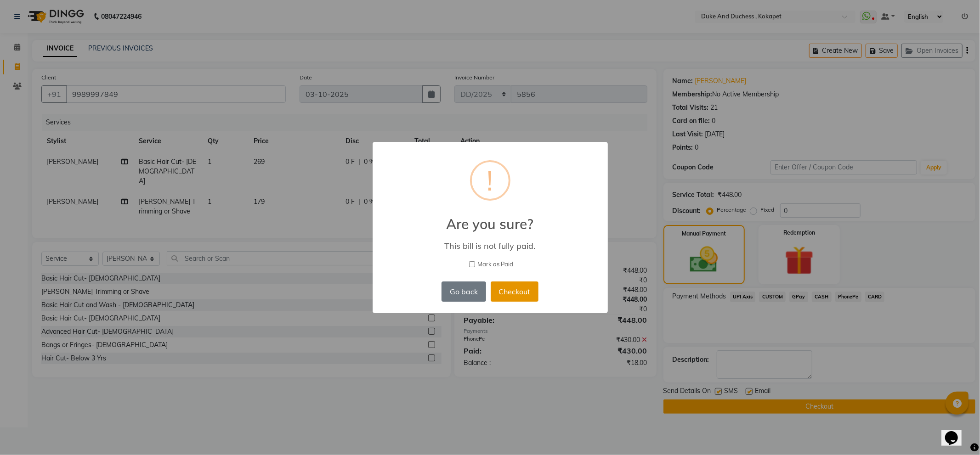 This screenshot has width=980, height=455. I want to click on button: Checkout, so click(515, 292).